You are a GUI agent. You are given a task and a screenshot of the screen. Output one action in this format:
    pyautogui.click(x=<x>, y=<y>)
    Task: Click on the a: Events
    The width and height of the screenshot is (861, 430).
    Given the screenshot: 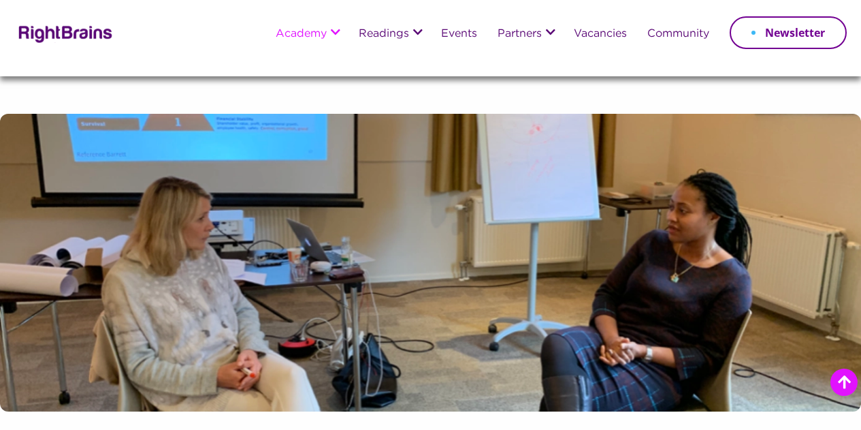 What is the action you would take?
    pyautogui.click(x=459, y=34)
    